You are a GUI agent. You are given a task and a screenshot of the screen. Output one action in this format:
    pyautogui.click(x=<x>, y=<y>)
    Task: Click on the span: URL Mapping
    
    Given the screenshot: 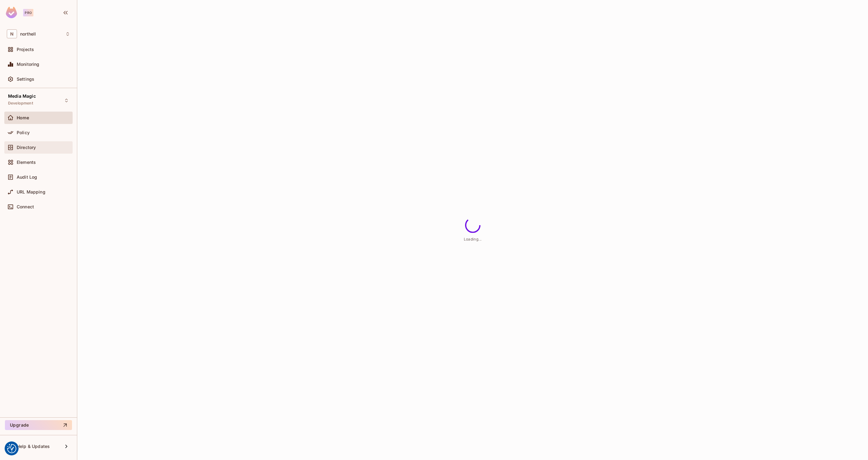 What is the action you would take?
    pyautogui.click(x=31, y=192)
    